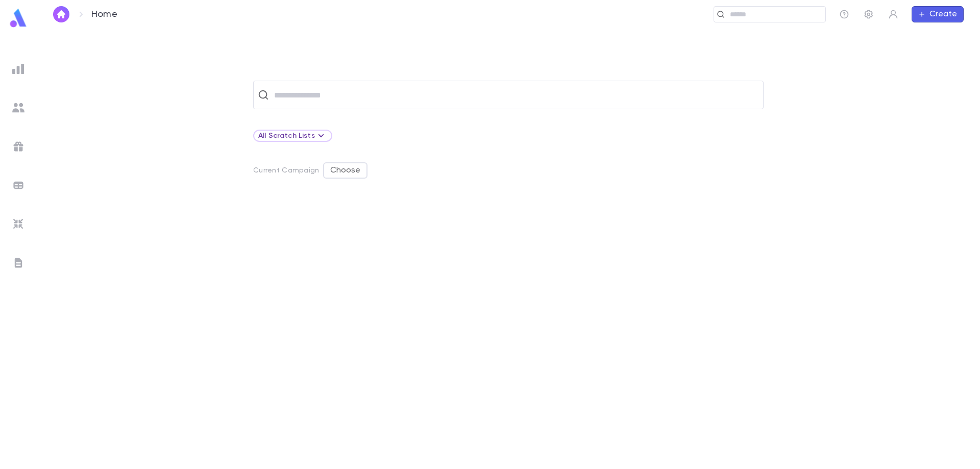  I want to click on img: batches_grey.339ca447c9d9533ef1741baa751efc33.svg, so click(18, 185).